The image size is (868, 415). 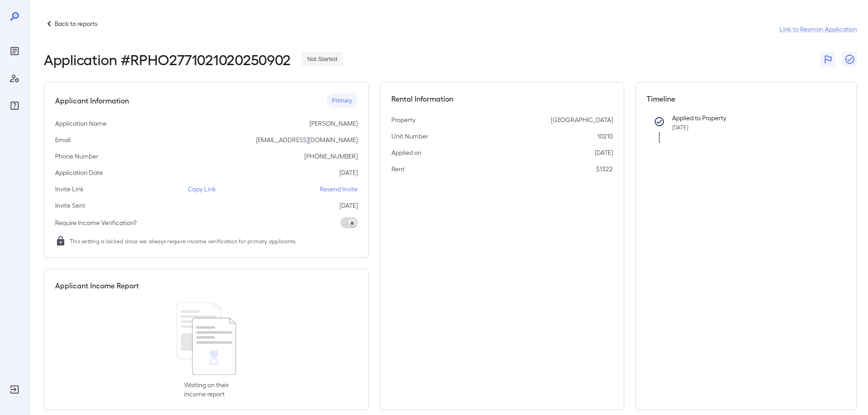 What do you see at coordinates (15, 51) in the screenshot?
I see `div: Reports` at bounding box center [15, 51].